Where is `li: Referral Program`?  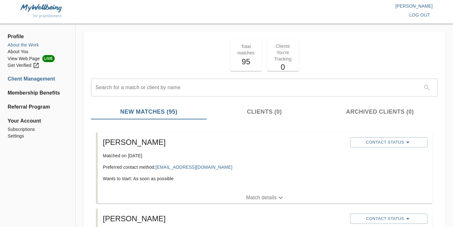
li: Referral Program is located at coordinates (38, 107).